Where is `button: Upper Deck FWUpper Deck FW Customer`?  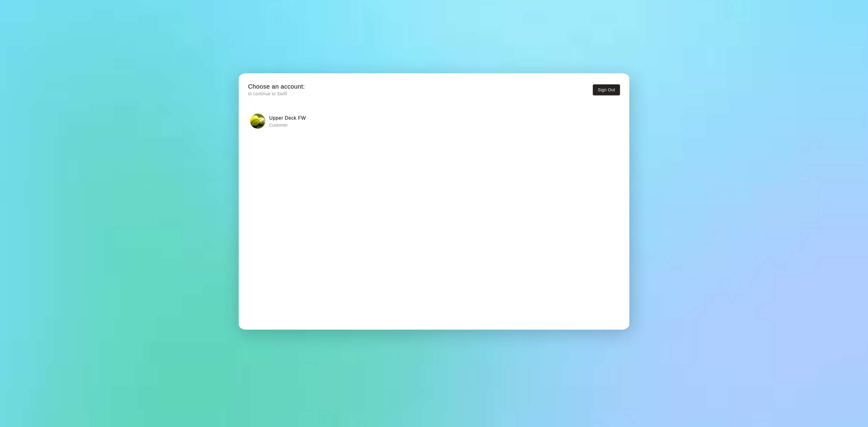 button: Upper Deck FWUpper Deck FW Customer is located at coordinates (434, 121).